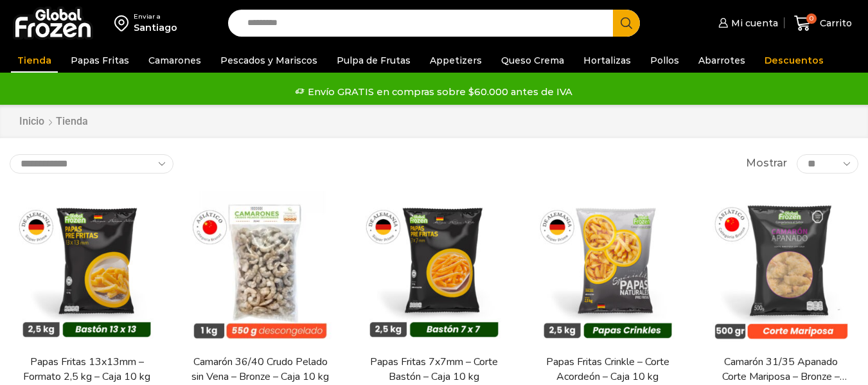  Describe the element at coordinates (268, 60) in the screenshot. I see `a: Pescados y Mariscos` at that location.